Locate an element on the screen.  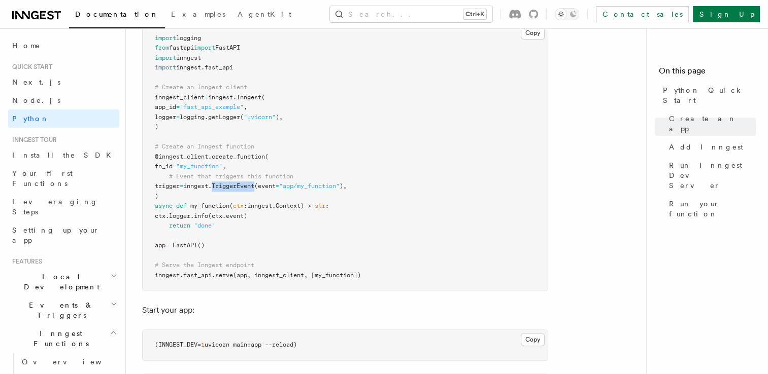
span: app is located at coordinates (160, 246).